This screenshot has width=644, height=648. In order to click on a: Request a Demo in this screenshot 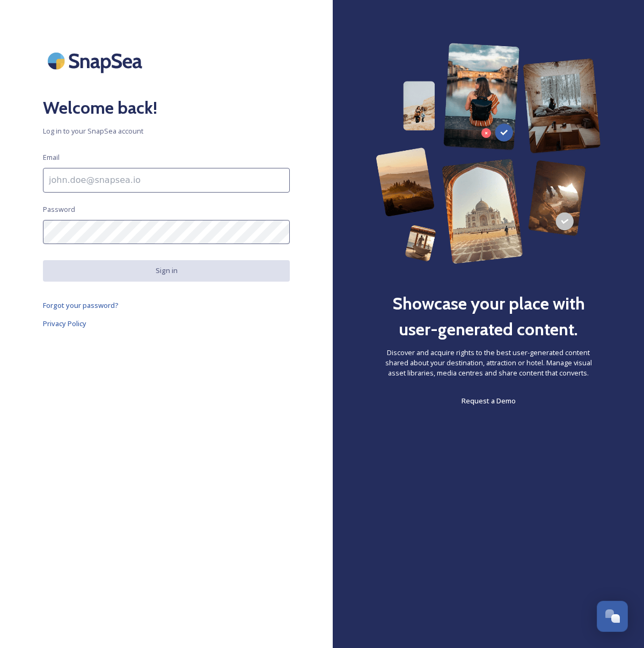, I will do `click(488, 401)`.